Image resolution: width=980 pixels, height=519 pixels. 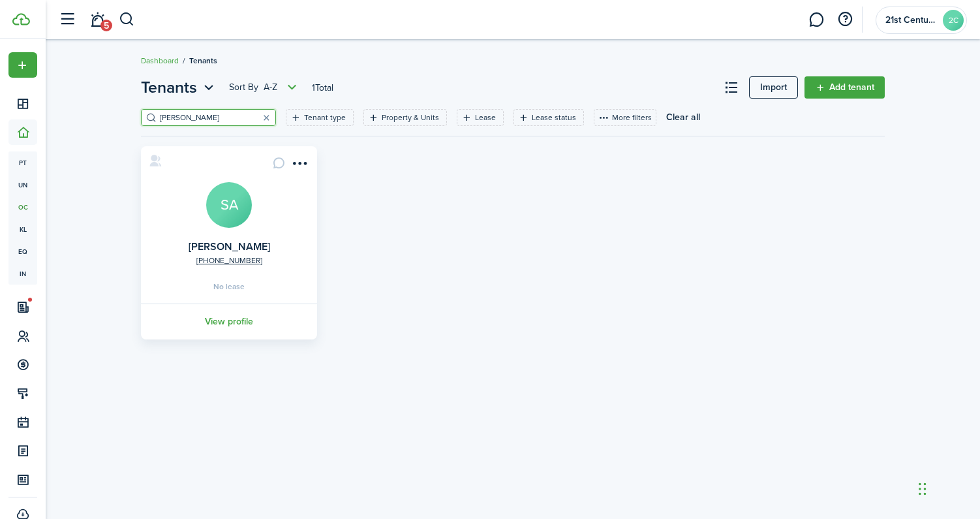 What do you see at coordinates (325, 117) in the screenshot?
I see `filter-tag-label: Tenant type` at bounding box center [325, 117].